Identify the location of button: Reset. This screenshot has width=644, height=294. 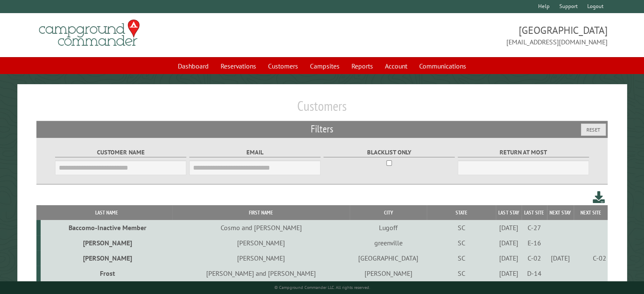
(593, 129).